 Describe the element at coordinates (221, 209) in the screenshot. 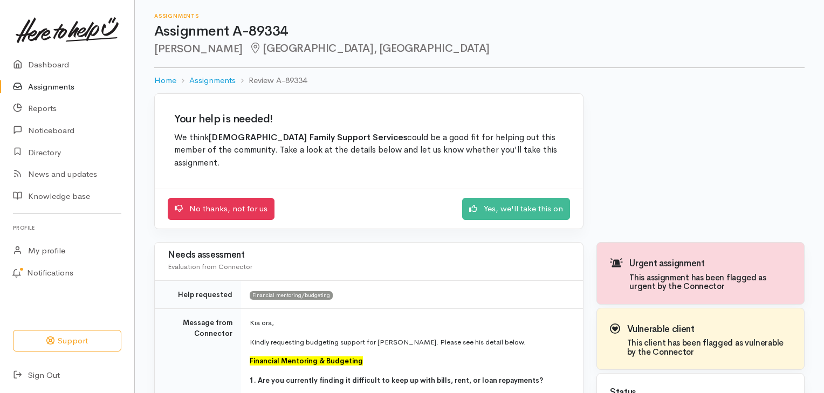

I see `a: No thanks, not for us` at that location.